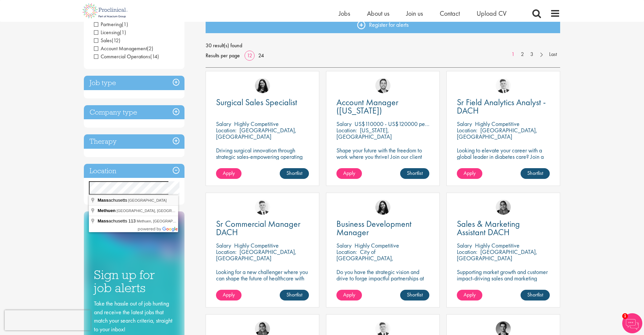 Image resolution: width=644 pixels, height=335 pixels. I want to click on span: Methuen, so click(107, 211).